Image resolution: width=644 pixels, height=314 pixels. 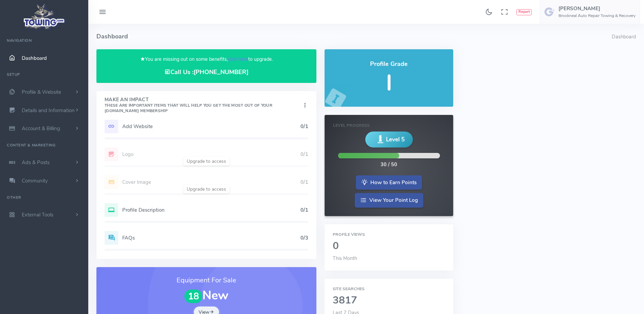 I want to click on h5: Profile Description, so click(x=211, y=210).